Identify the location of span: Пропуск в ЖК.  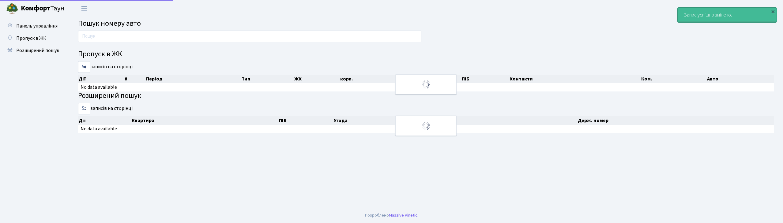
(31, 38).